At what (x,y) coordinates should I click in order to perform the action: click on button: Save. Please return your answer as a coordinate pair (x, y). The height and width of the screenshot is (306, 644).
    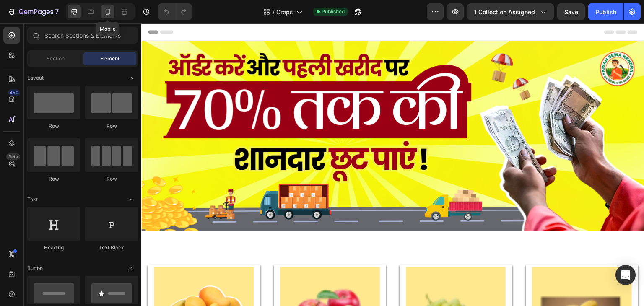
    Looking at the image, I should click on (571, 12).